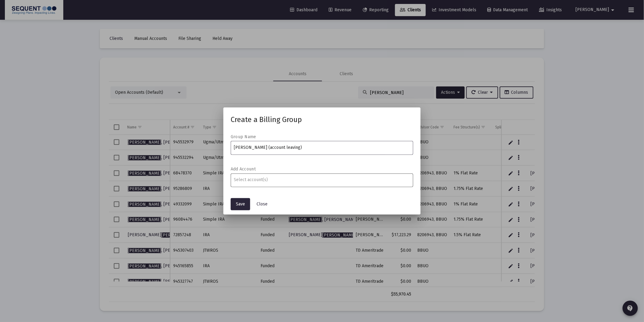  What do you see at coordinates (244, 137) in the screenshot?
I see `label: Group Name` at bounding box center [244, 137].